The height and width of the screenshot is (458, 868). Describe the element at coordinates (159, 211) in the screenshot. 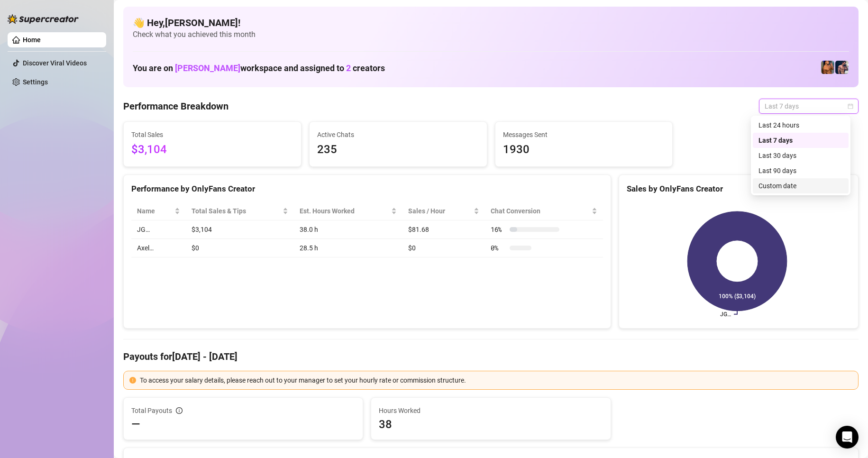

I see `th: Name` at that location.